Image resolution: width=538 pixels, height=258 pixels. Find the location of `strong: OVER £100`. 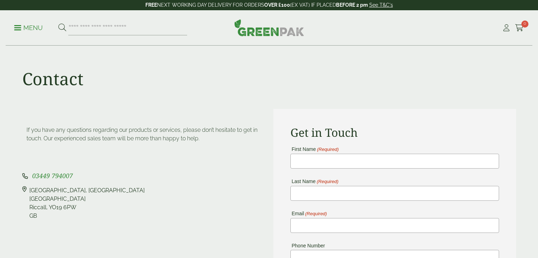

strong: OVER £100 is located at coordinates (277, 5).